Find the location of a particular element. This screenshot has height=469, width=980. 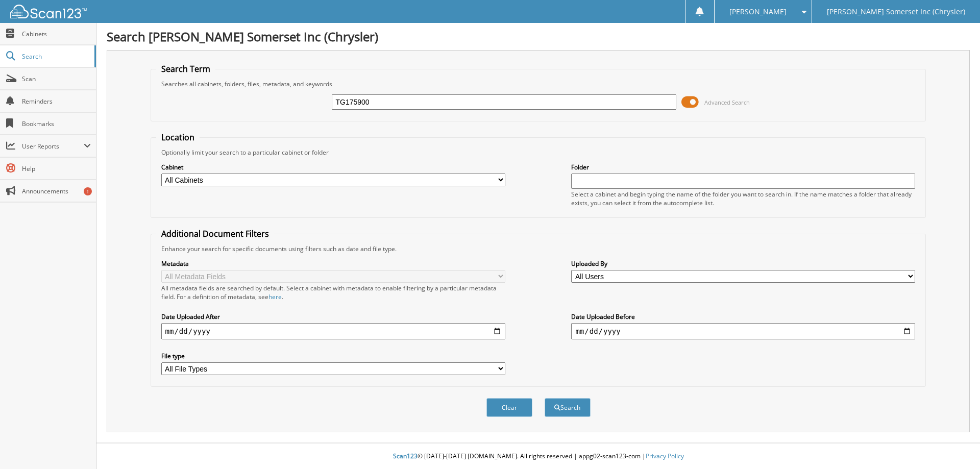

a: Privacy Policy is located at coordinates (664, 456).